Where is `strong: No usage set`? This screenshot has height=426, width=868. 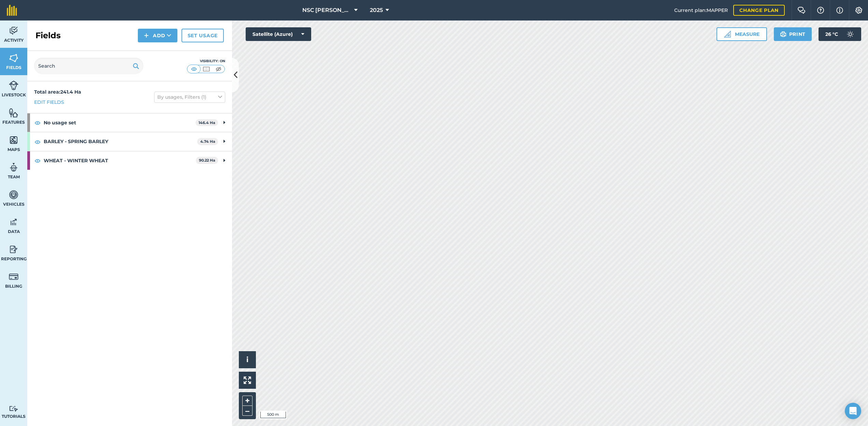 strong: No usage set is located at coordinates (119, 123).